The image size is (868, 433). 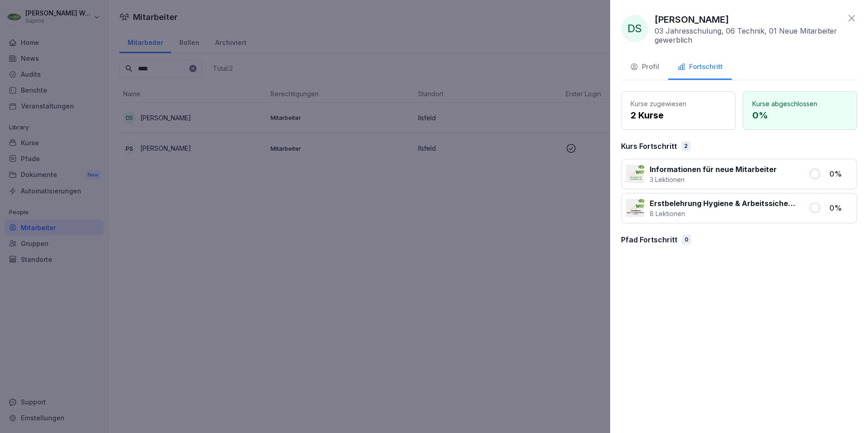 What do you see at coordinates (649, 240) in the screenshot?
I see `p: Pfad Fortschritt` at bounding box center [649, 240].